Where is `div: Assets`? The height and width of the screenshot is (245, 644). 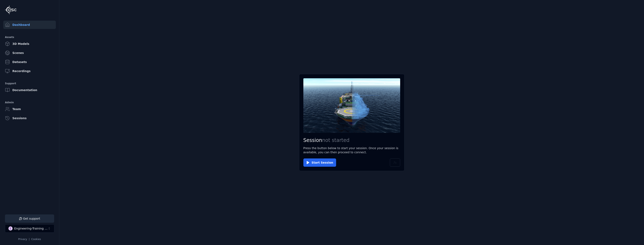 div: Assets is located at coordinates (30, 37).